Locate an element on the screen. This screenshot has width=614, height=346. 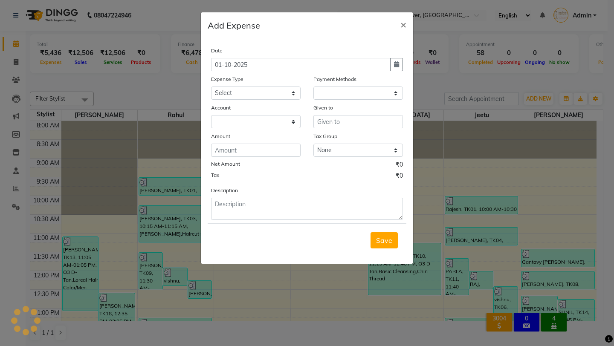
input: Given to is located at coordinates (358, 121).